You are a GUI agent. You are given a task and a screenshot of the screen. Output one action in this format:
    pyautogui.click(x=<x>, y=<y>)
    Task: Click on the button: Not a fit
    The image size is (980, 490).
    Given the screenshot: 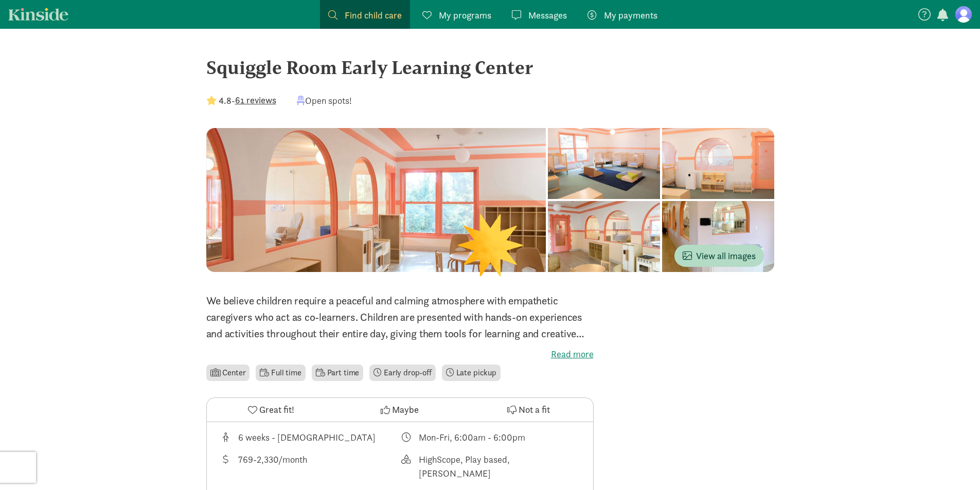 What is the action you would take?
    pyautogui.click(x=529, y=410)
    